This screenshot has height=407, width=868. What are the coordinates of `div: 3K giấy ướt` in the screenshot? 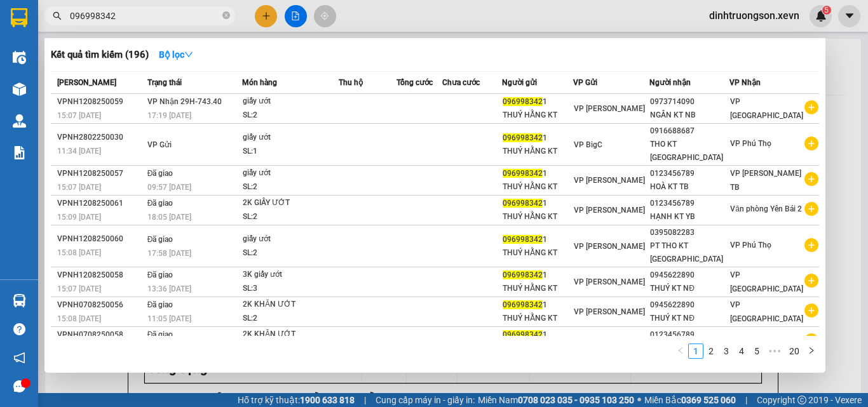 It's located at (290, 275).